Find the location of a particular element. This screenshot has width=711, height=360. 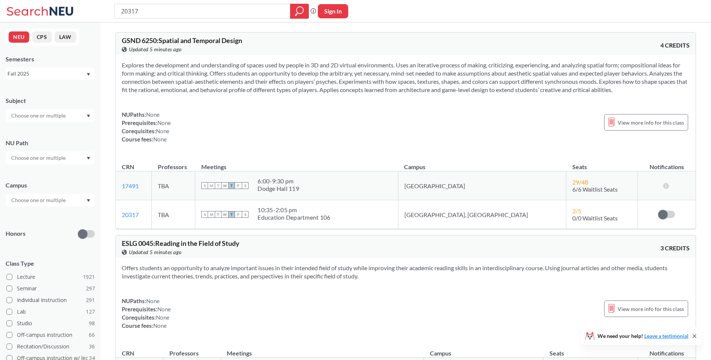

span: 0/0 Waitlist Seats is located at coordinates (594, 218).